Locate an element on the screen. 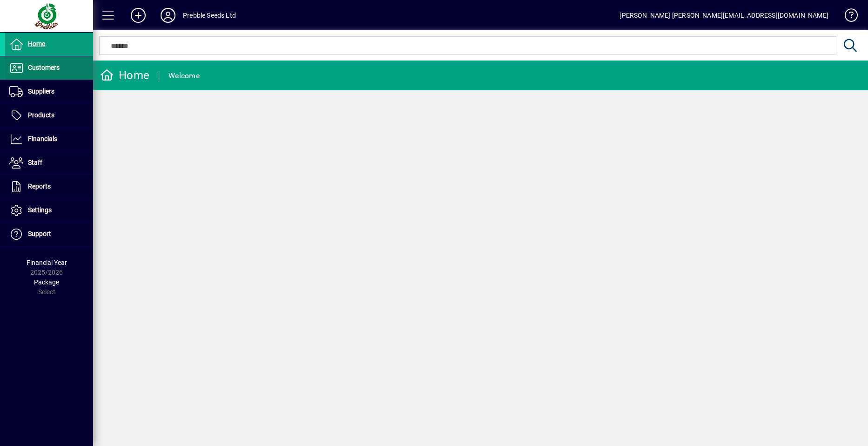 The image size is (868, 446). a: Reports is located at coordinates (49, 186).